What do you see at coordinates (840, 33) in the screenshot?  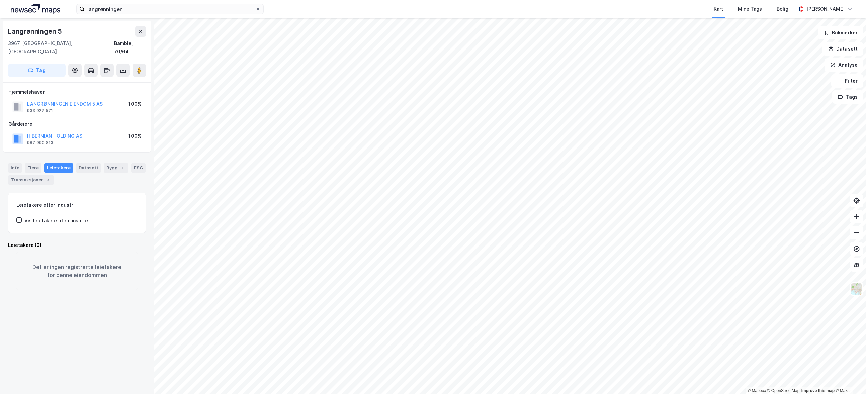 I see `button: Bokmerker` at bounding box center [840, 33].